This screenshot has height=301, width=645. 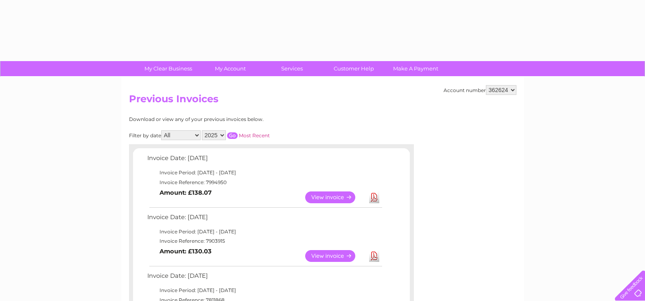 What do you see at coordinates (292, 68) in the screenshot?
I see `a: Services` at bounding box center [292, 68].